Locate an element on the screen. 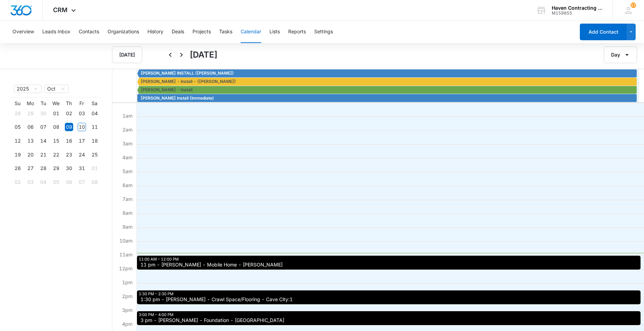 Image resolution: width=644 pixels, height=331 pixels. td: 2025-11-02 is located at coordinates (17, 182).